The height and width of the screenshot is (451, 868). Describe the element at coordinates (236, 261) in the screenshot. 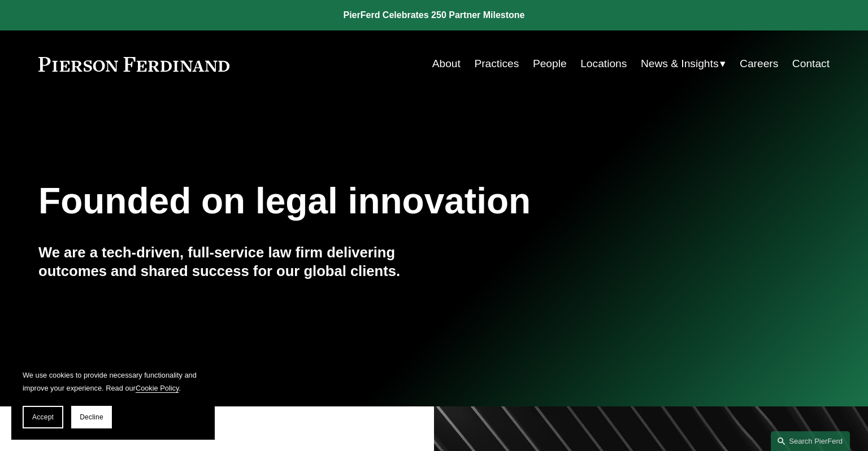

I see `h4: We are a tech-driven, full-service law firm delivering outcomes and shared success for our global...` at that location.